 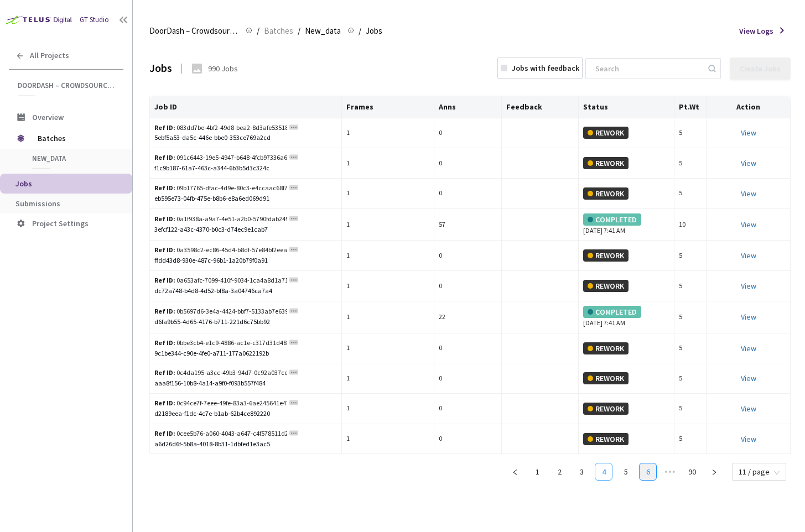 I want to click on span: Overview, so click(x=48, y=117).